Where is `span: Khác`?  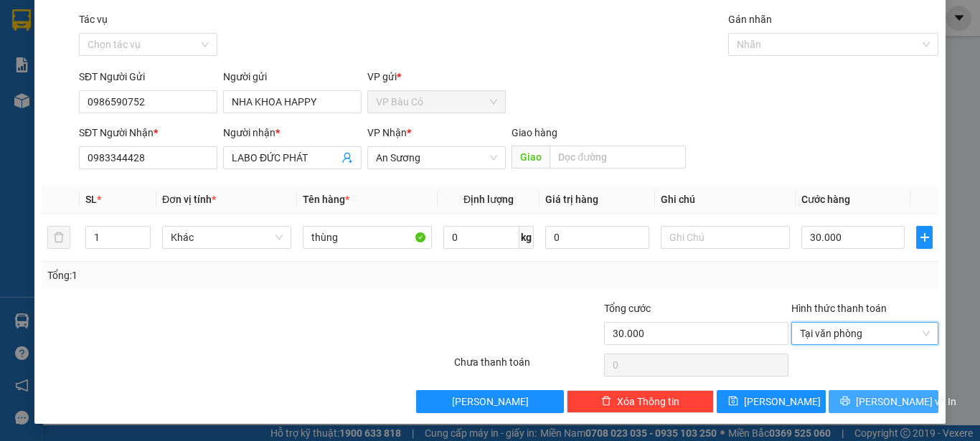
span: Khác is located at coordinates (226, 237).